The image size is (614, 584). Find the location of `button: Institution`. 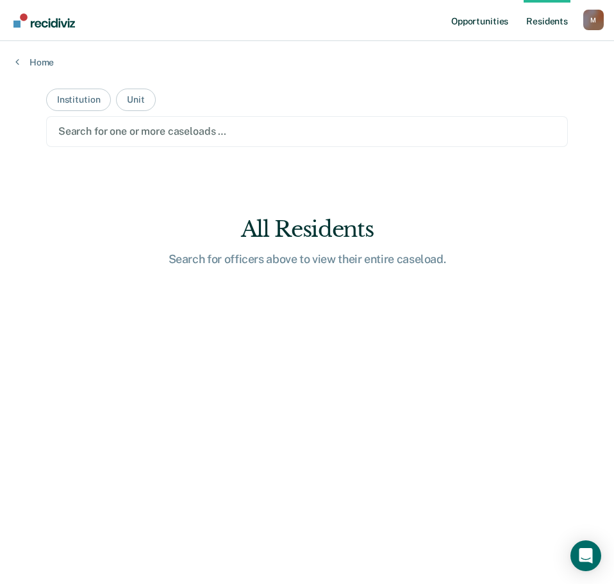

button: Institution is located at coordinates (78, 99).